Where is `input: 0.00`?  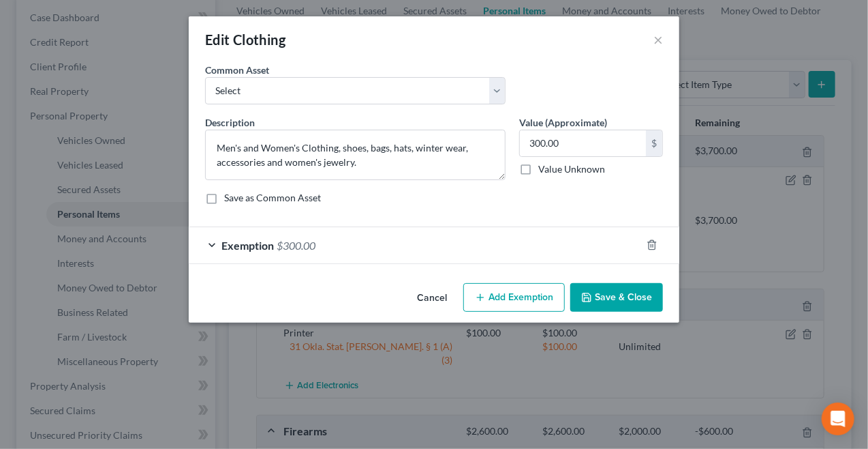 input: 0.00 is located at coordinates (583, 143).